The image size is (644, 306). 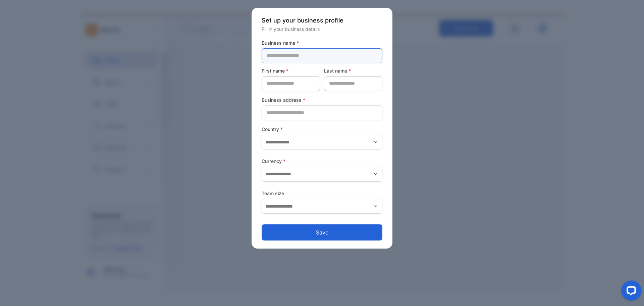 I want to click on label: Country, so click(x=322, y=129).